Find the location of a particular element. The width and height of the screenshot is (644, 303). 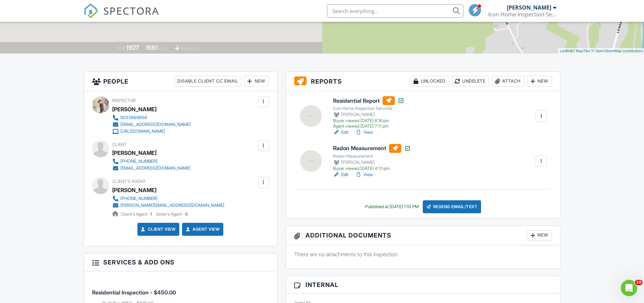

a: Client View is located at coordinates (158, 229).